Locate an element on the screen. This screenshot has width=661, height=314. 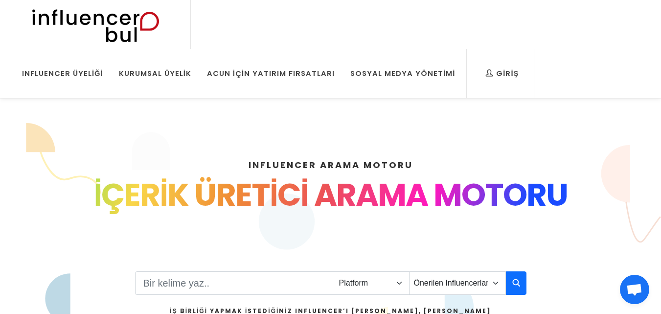
div: Kurumsal Üyelik is located at coordinates (155, 73).